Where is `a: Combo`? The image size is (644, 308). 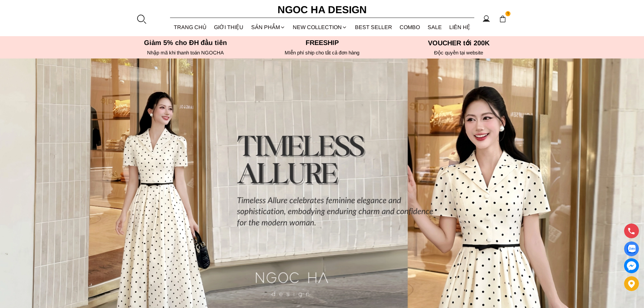
a: Combo is located at coordinates (410, 27).